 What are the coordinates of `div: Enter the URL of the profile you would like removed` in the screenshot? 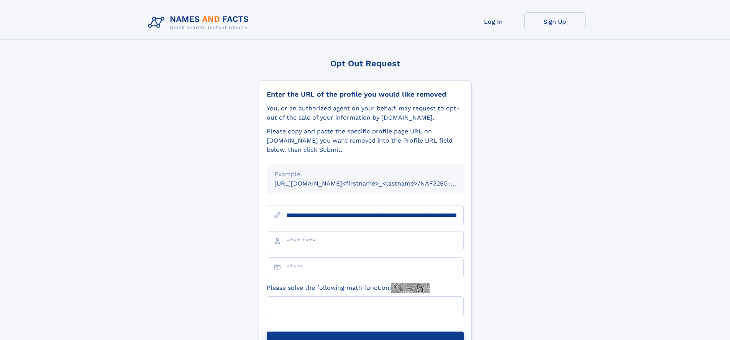 It's located at (365, 94).